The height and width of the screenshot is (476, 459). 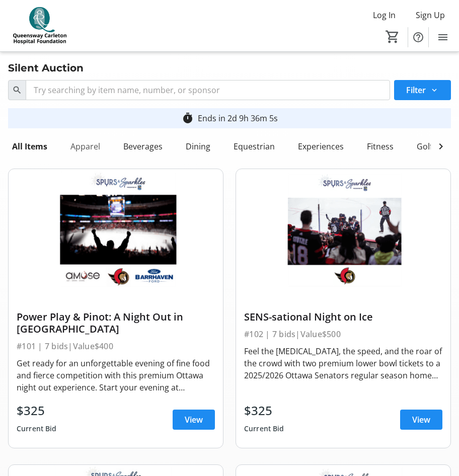 I want to click on input: Try searching by item name, number, or sponsor, so click(x=208, y=90).